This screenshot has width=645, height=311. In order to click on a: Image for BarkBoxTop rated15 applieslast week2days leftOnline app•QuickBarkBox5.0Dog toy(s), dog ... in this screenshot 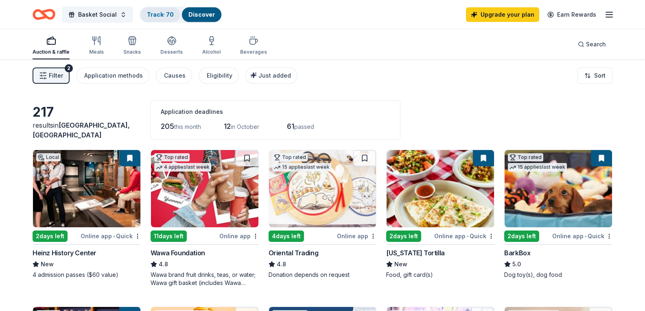, I will do `click(558, 214)`.